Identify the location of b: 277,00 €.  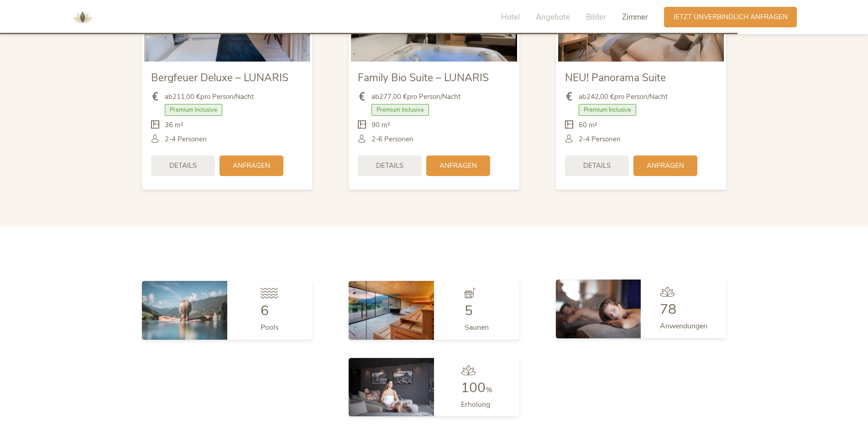
(393, 97).